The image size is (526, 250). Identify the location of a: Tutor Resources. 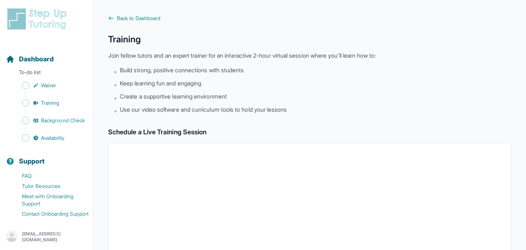
(49, 186).